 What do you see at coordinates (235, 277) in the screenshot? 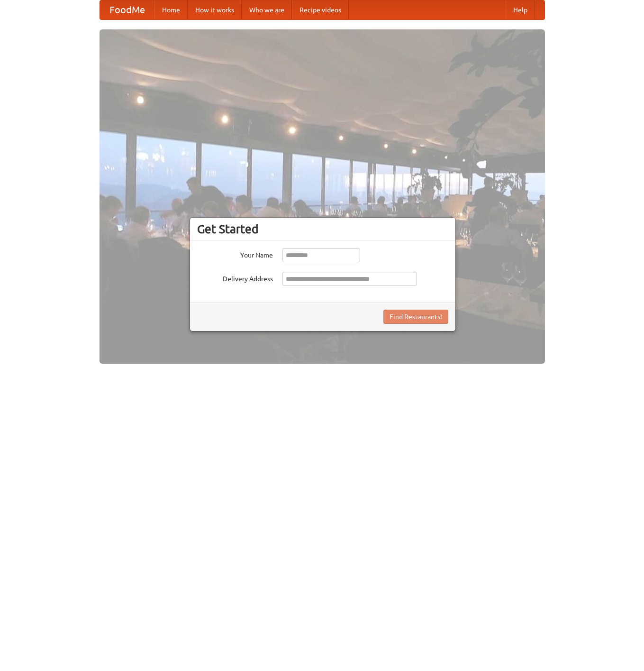
I see `label: Delivery Address` at bounding box center [235, 277].